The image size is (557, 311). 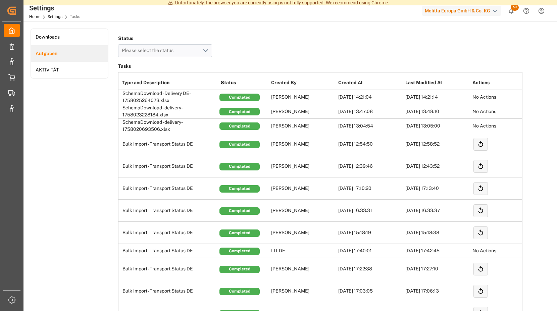 What do you see at coordinates (461, 11) in the screenshot?
I see `div: Melitta Europa GmbH & Co. KG` at bounding box center [461, 11].